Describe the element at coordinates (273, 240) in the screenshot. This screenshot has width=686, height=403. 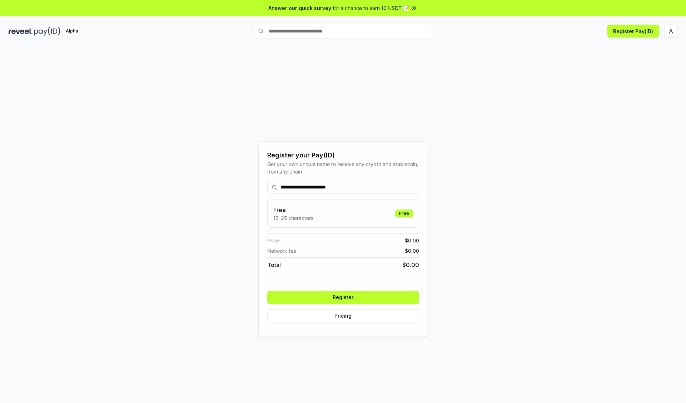
I see `span: Price` at that location.